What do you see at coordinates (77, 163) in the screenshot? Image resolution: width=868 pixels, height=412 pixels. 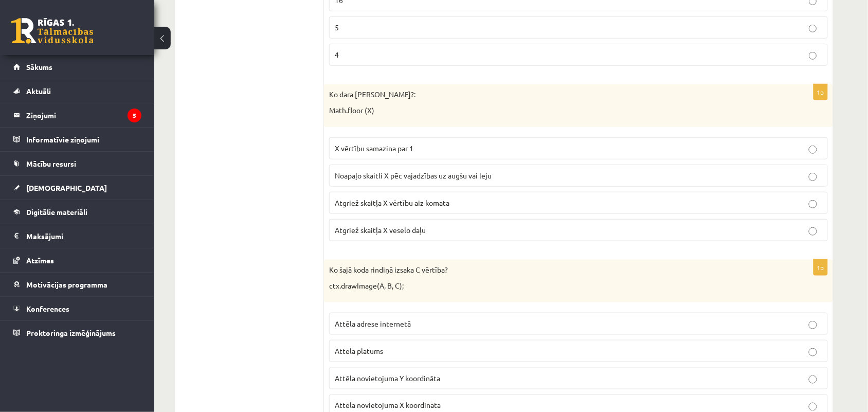 I see `a: Mācību resursi` at bounding box center [77, 163].